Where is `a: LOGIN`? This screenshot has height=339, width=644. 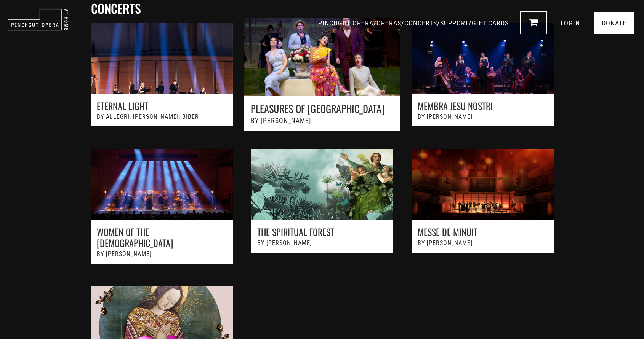 a: LOGIN is located at coordinates (570, 23).